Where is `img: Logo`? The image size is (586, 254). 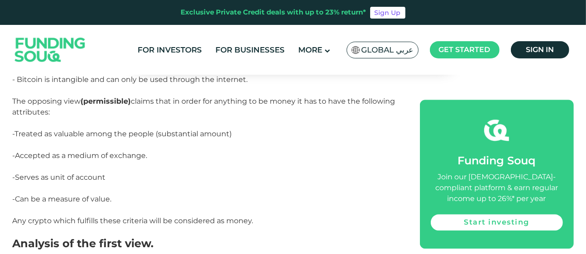 img: Logo is located at coordinates (50, 50).